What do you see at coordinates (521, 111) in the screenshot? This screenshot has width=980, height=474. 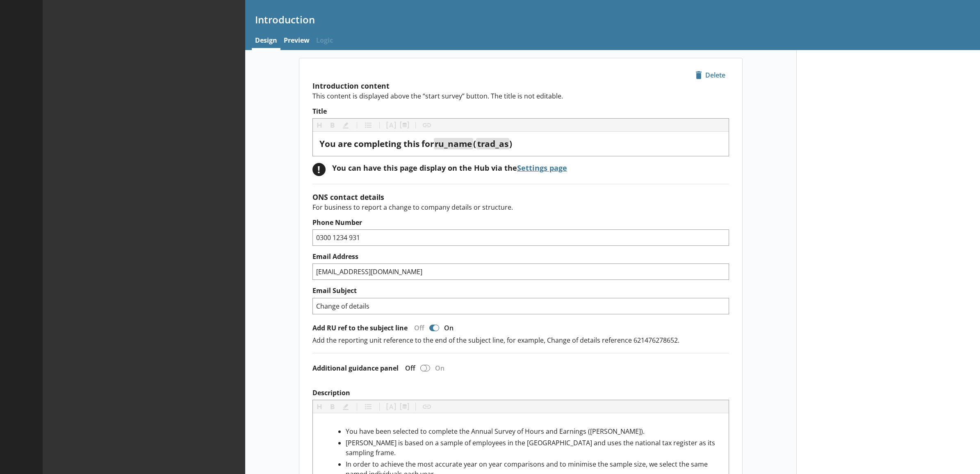 I see `label: Title` at bounding box center [521, 111].